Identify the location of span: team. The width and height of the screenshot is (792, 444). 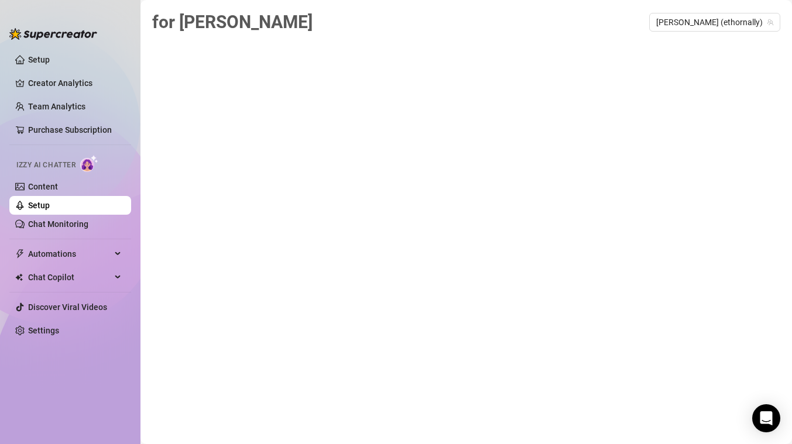
(770, 22).